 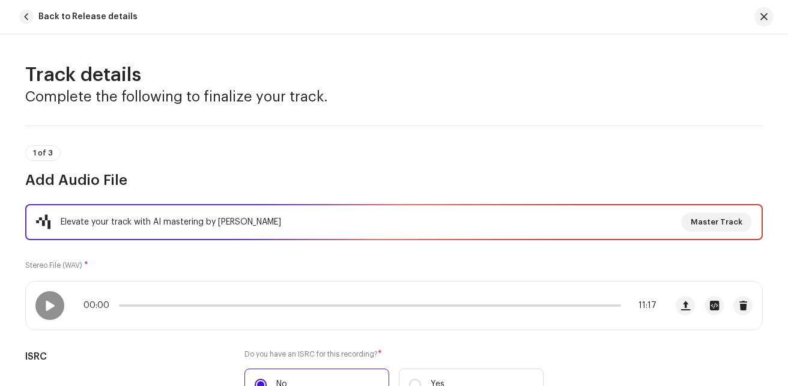 What do you see at coordinates (394, 75) in the screenshot?
I see `h2: Track details` at bounding box center [394, 75].